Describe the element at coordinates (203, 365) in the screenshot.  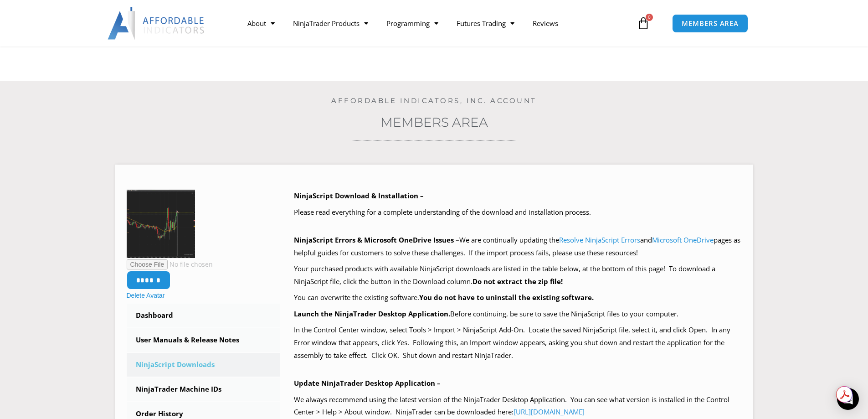
I see `a: NinjaScript Downloads` at that location.